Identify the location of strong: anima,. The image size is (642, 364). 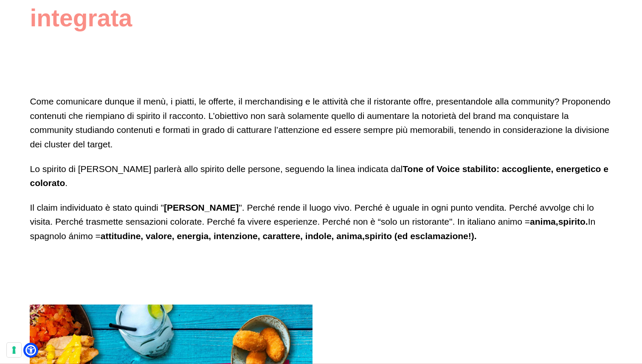
(544, 221).